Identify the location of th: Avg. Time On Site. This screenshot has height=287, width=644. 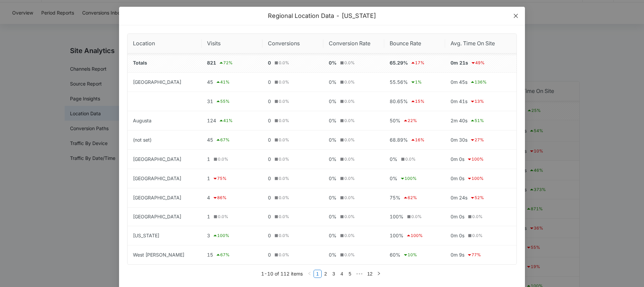
(481, 43).